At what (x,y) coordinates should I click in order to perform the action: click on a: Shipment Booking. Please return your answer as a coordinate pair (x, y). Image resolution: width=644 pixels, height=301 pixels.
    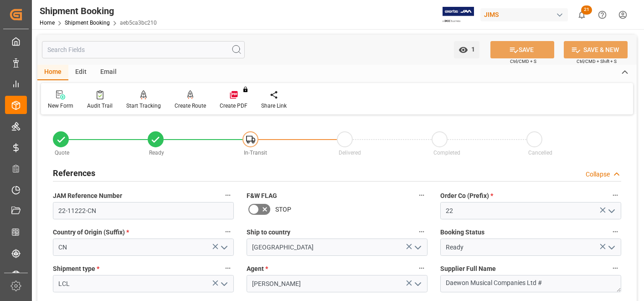
    Looking at the image, I should click on (87, 23).